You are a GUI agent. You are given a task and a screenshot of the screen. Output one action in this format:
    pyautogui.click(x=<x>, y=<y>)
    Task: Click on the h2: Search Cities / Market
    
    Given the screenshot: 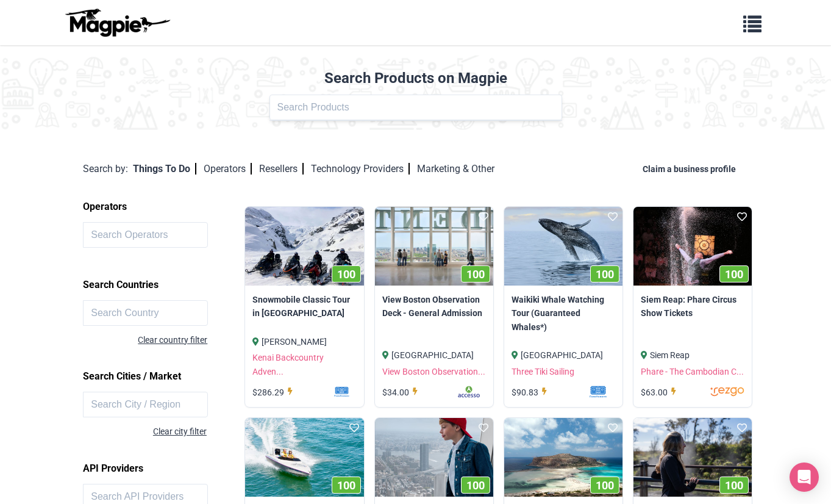 What is the action you would take?
    pyautogui.click(x=166, y=376)
    